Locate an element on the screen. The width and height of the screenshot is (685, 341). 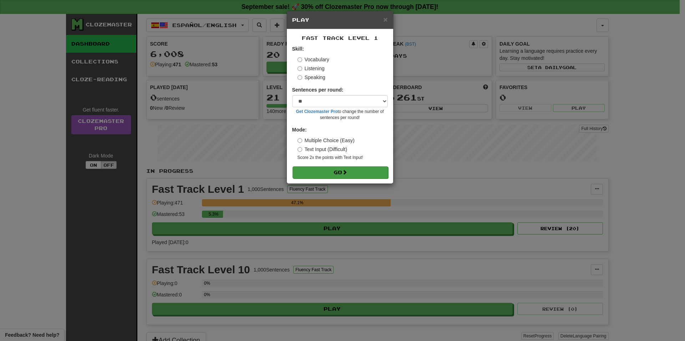
input: Listening is located at coordinates (300, 68).